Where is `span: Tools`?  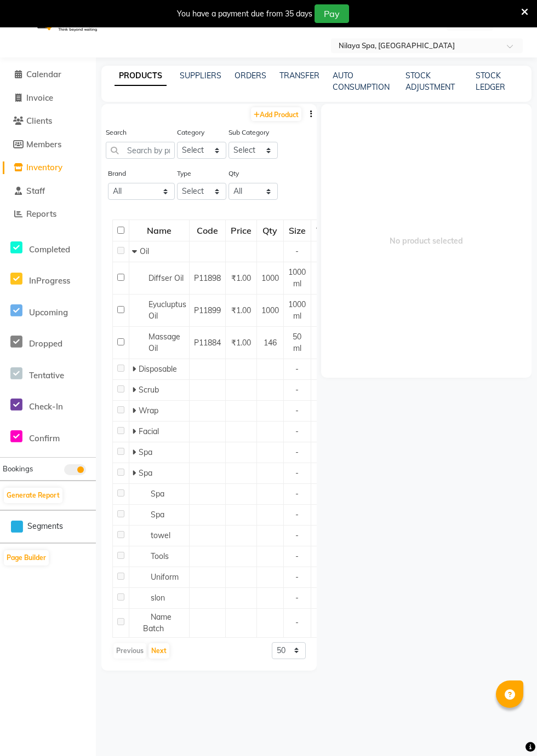 span: Tools is located at coordinates (159, 556).